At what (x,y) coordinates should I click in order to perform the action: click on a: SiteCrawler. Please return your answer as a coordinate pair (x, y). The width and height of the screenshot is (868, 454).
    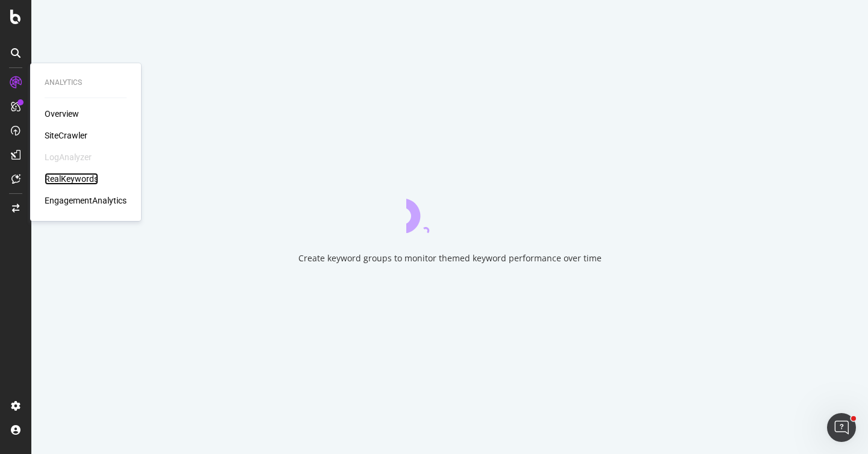
    Looking at the image, I should click on (65, 136).